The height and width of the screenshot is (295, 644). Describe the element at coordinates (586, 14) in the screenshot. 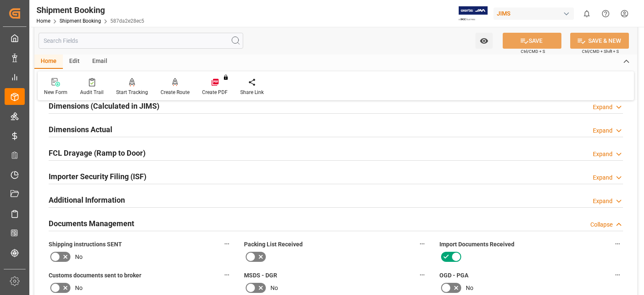

I see `button: show 0 new notifications` at that location.